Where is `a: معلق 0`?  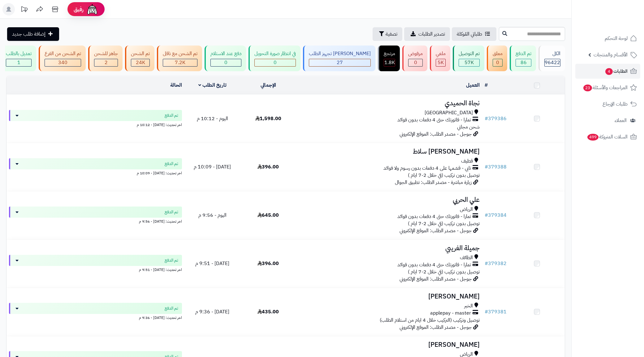 a: معلق 0 is located at coordinates (497, 59).